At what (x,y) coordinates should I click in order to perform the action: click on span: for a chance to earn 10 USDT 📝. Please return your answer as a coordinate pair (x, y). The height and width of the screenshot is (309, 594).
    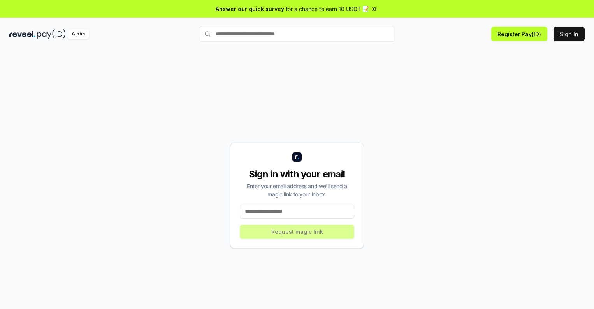
    Looking at the image, I should click on (327, 9).